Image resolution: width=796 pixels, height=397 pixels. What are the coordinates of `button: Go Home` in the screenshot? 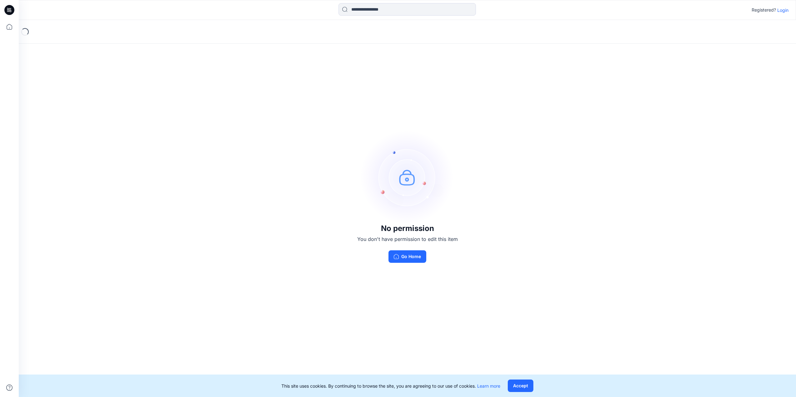 It's located at (407, 257).